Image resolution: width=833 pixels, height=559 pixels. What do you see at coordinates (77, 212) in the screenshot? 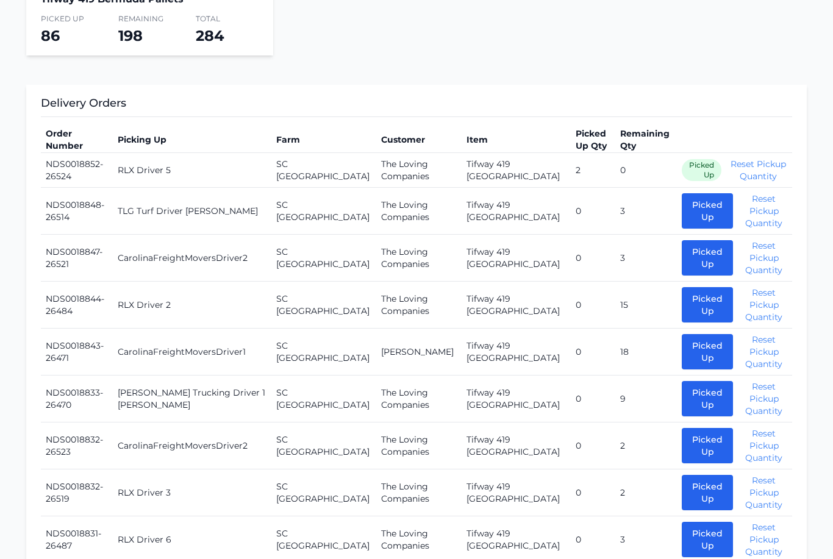
I see `td: NDS0018848-26514` at bounding box center [77, 212].